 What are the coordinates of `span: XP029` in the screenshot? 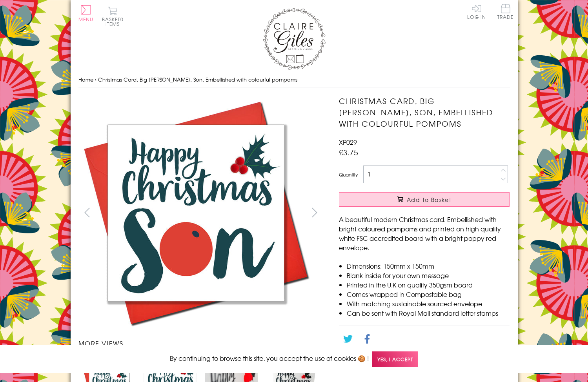 It's located at (348, 142).